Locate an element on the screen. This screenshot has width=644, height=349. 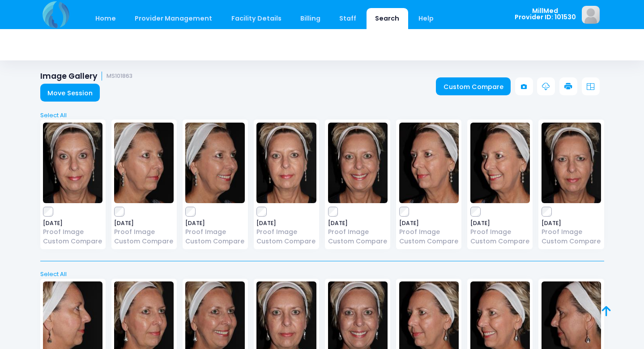
span: MillMed Provider ID: 101530 is located at coordinates (545, 14).